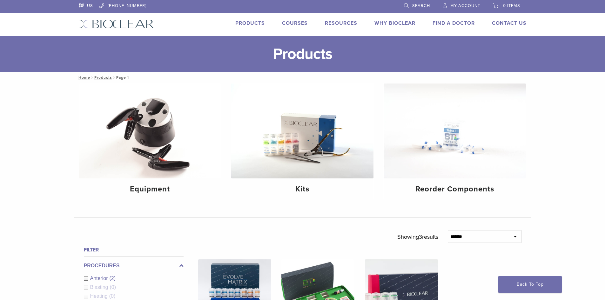  What do you see at coordinates (100, 278) in the screenshot?
I see `span: Anterior` at bounding box center [100, 278].